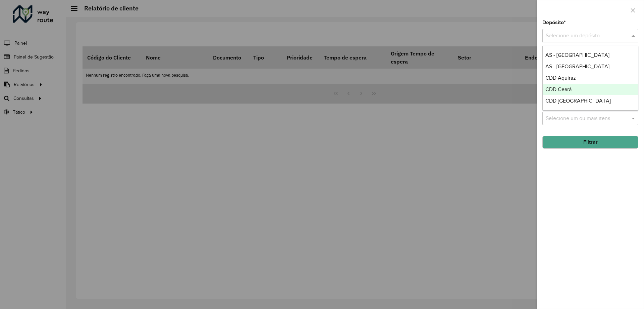  Describe the element at coordinates (559, 89) in the screenshot. I see `span: CDD Ceará` at that location.